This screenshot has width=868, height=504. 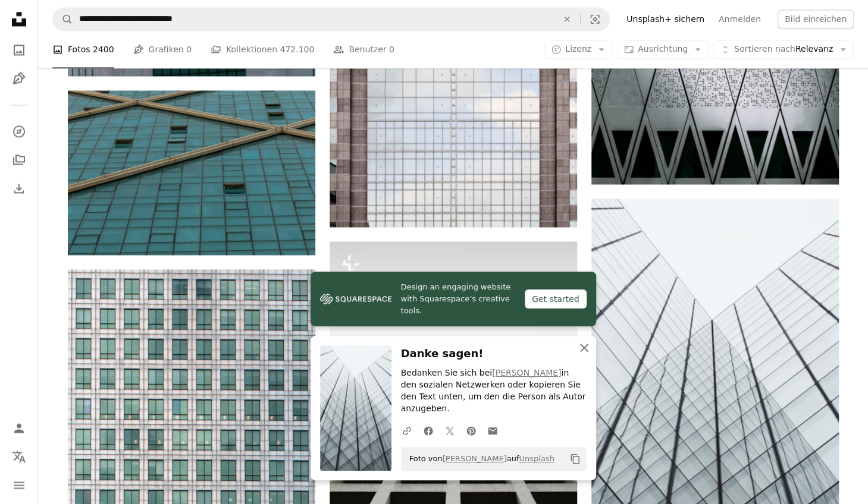 What do you see at coordinates (663, 49) in the screenshot?
I see `span: Ausrichtung` at bounding box center [663, 49].